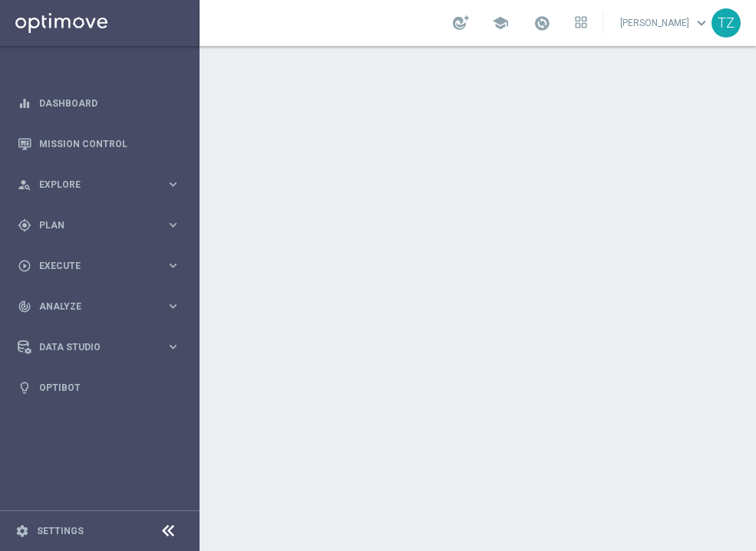  Describe the element at coordinates (25, 266) in the screenshot. I see `i: play_circle_outline` at that location.